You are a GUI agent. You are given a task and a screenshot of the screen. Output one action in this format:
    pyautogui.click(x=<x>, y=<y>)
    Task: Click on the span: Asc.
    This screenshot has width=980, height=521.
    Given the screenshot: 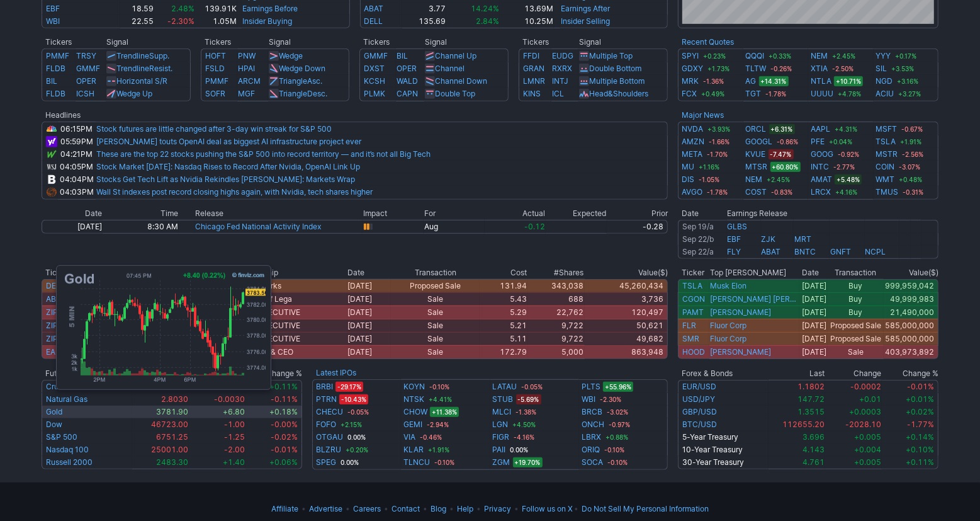 What is the action you would take?
    pyautogui.click(x=314, y=81)
    